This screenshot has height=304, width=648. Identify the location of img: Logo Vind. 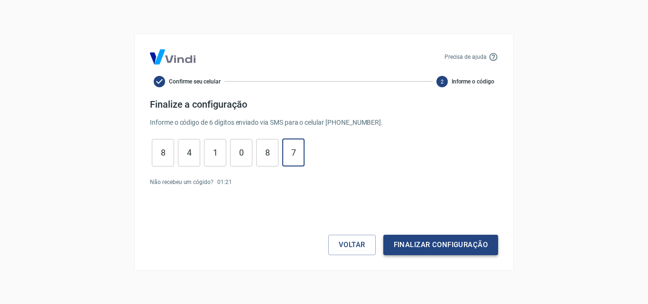
(173, 57).